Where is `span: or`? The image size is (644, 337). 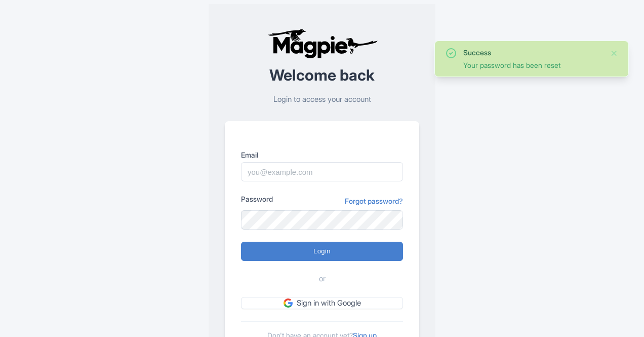
span: or is located at coordinates (322, 279).